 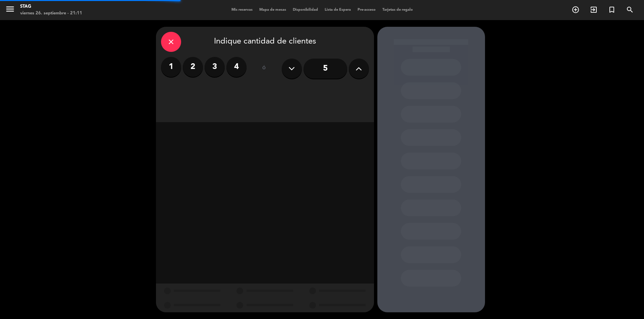 I want to click on span: Mis reservas, so click(x=242, y=9).